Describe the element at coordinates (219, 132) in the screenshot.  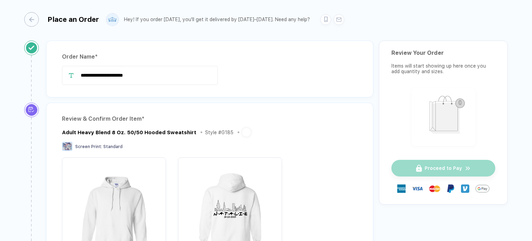
I see `div: Style # G185` at that location.